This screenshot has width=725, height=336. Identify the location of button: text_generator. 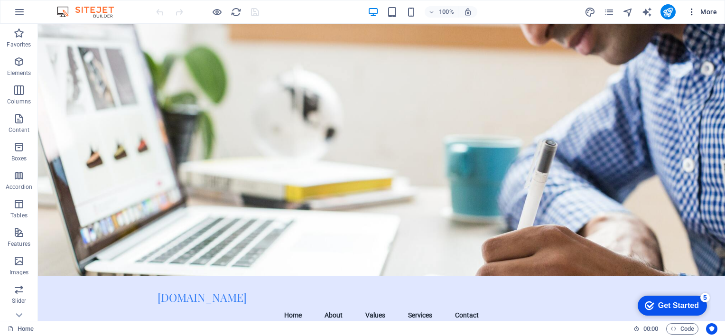
(647, 12).